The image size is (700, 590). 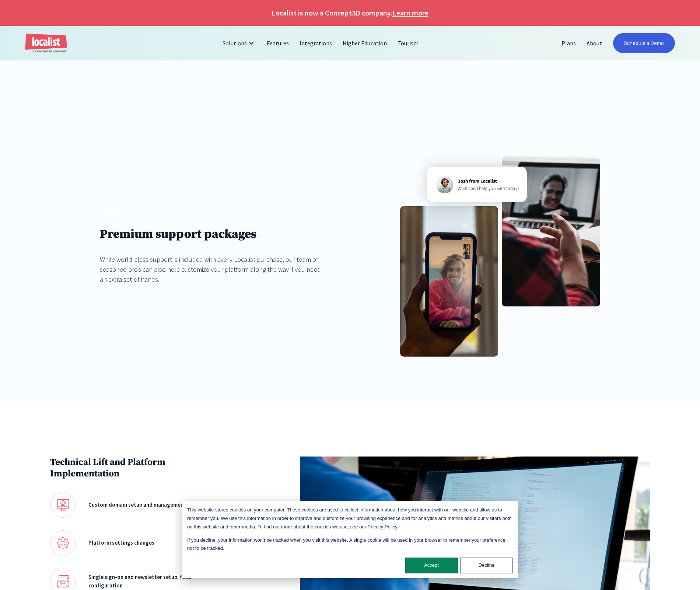 I want to click on div: Platform settings changes, so click(x=157, y=543).